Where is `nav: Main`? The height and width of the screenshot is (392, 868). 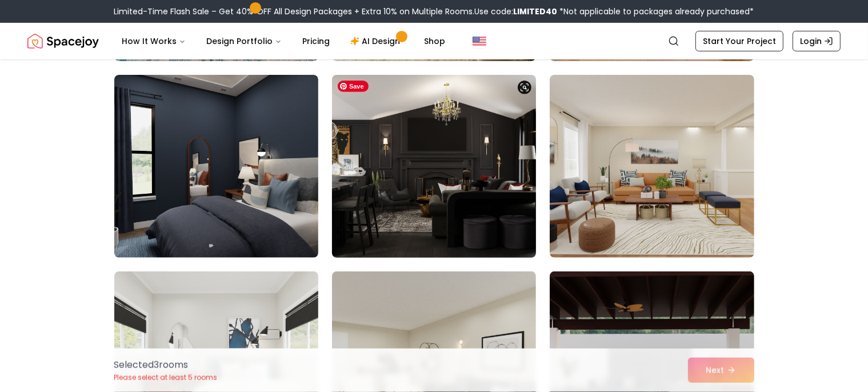 nav: Main is located at coordinates (283, 41).